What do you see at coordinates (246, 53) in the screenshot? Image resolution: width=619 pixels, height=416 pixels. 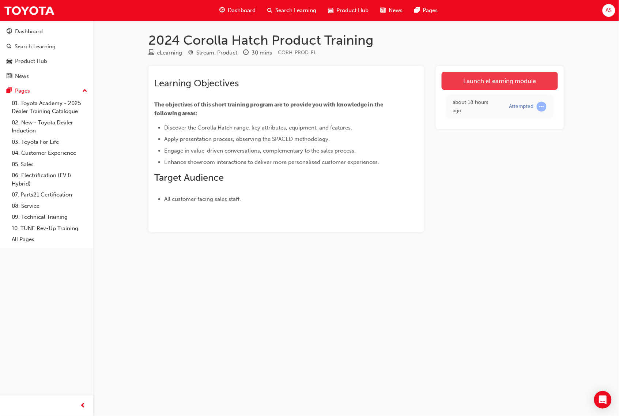 I see `span: clock-icon` at bounding box center [246, 53].